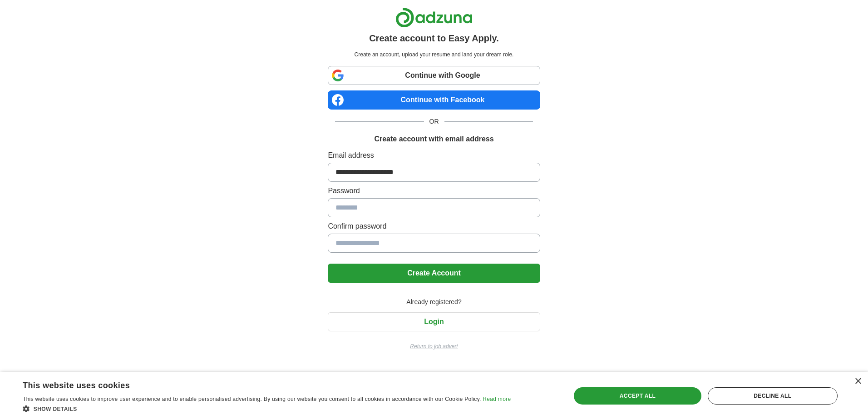 This screenshot has width=868, height=420. I want to click on div: This website uses cookies, so click(255, 384).